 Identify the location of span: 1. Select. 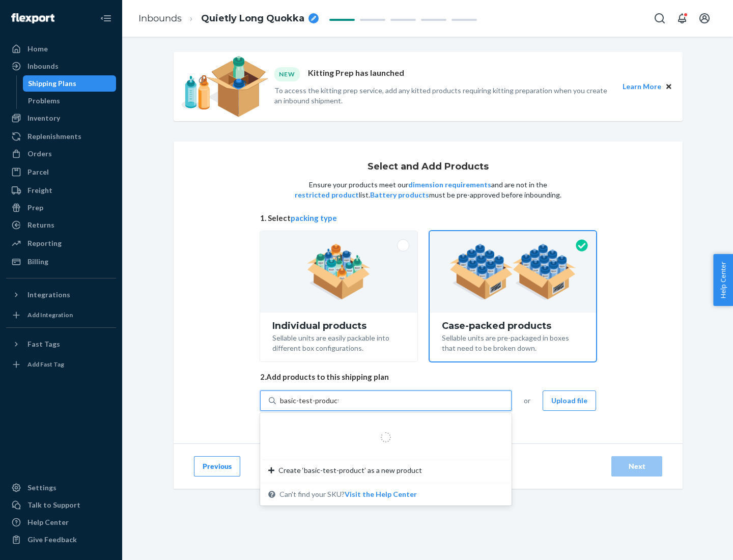
(428, 218).